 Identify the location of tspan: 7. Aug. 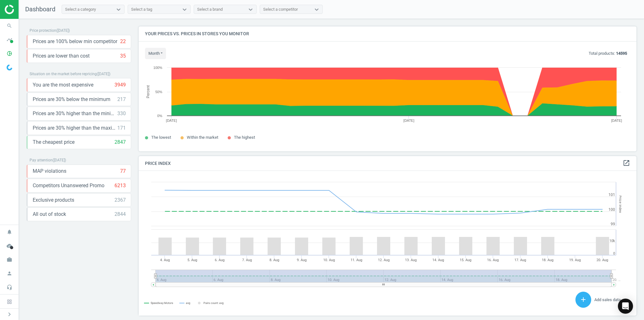
(247, 260).